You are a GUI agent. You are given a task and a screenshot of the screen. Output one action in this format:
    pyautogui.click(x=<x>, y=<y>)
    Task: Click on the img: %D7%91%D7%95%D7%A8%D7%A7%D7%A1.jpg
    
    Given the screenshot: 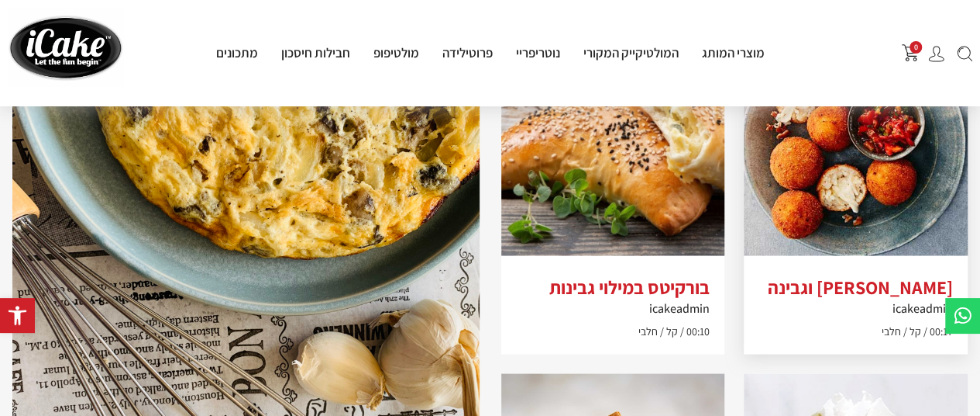 What is the action you would take?
    pyautogui.click(x=612, y=143)
    